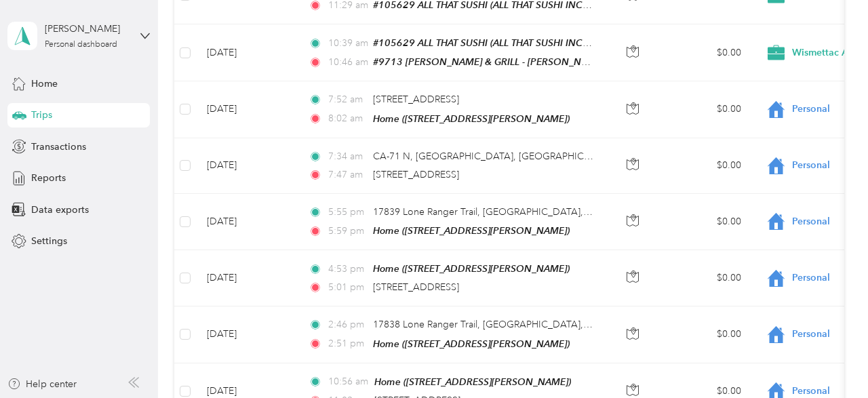 The height and width of the screenshot is (398, 868). What do you see at coordinates (347, 175) in the screenshot?
I see `span: 7:47 am` at bounding box center [347, 175].